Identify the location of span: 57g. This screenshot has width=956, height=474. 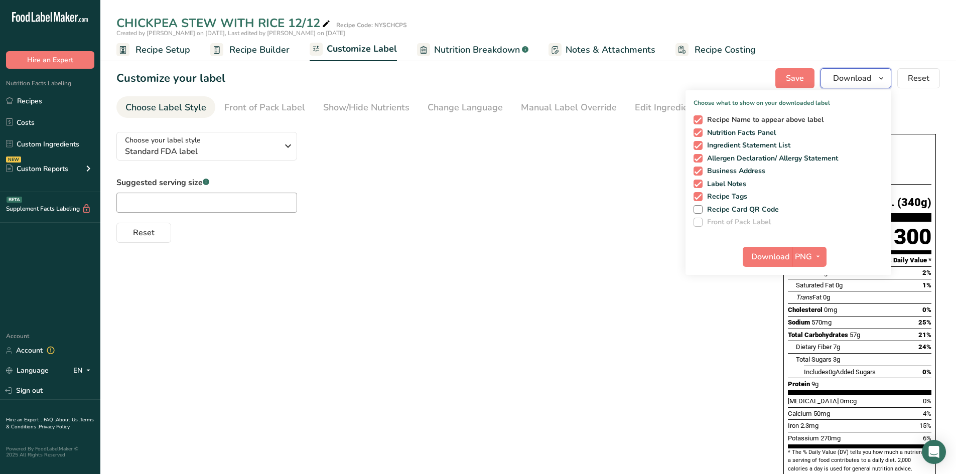
(854, 335).